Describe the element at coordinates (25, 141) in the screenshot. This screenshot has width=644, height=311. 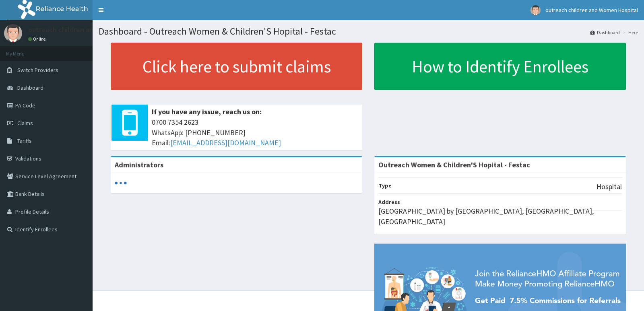
I see `span: Tariffs` at that location.